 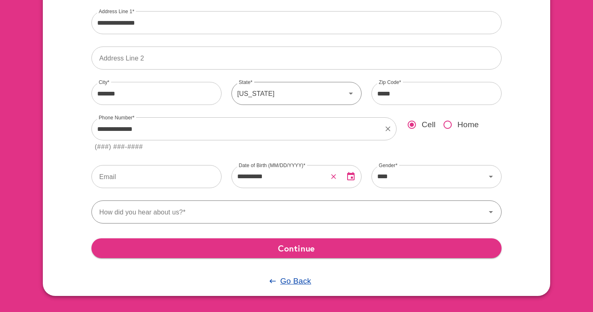 I want to click on button: Continue, so click(x=296, y=248).